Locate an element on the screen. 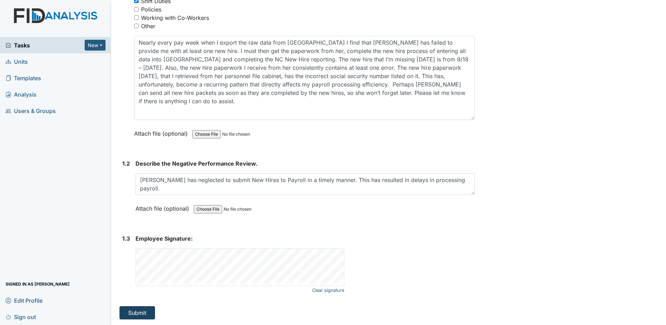 The height and width of the screenshot is (325, 666). a: Clear signature is located at coordinates (328, 290).